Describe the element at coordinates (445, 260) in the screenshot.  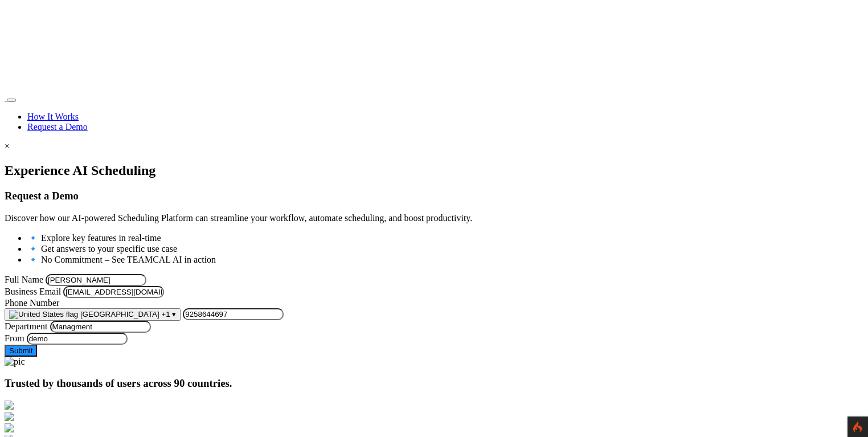
I see `li: 🔹 No Commitment – See TEAMCAL AI in action` at that location.